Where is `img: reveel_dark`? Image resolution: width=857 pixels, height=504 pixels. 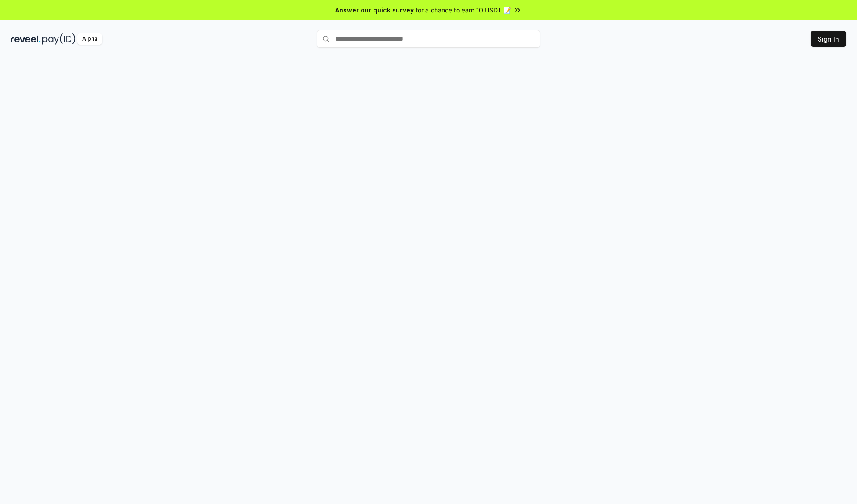
img: reveel_dark is located at coordinates (25, 39).